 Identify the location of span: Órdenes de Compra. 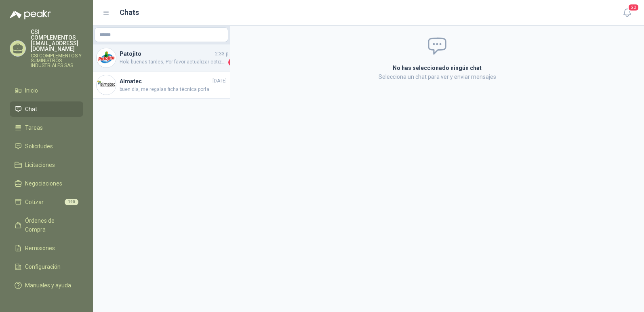
(50, 225).